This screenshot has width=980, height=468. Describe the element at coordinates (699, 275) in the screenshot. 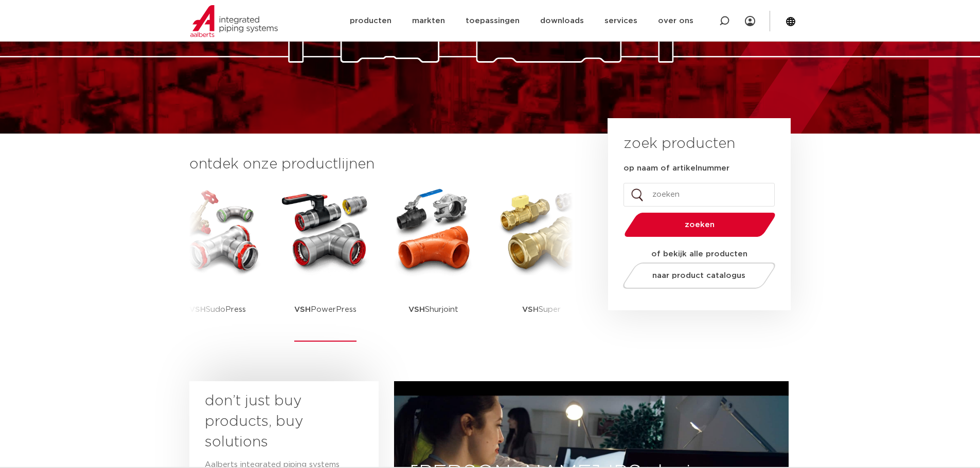

I see `a: naar product catalogus` at that location.